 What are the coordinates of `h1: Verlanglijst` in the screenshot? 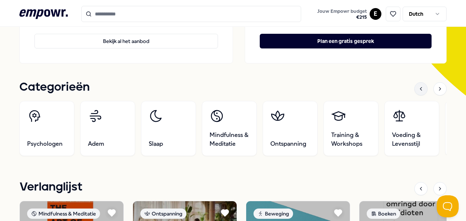 It's located at (51, 187).